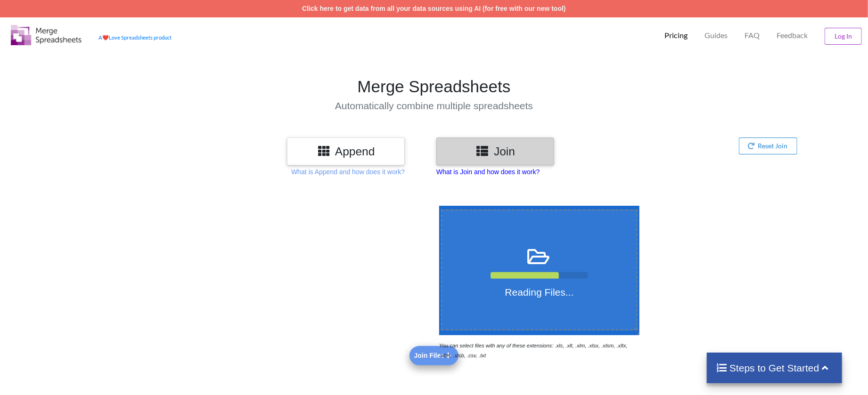 Image resolution: width=868 pixels, height=395 pixels. I want to click on img: Logo.png, so click(46, 35).